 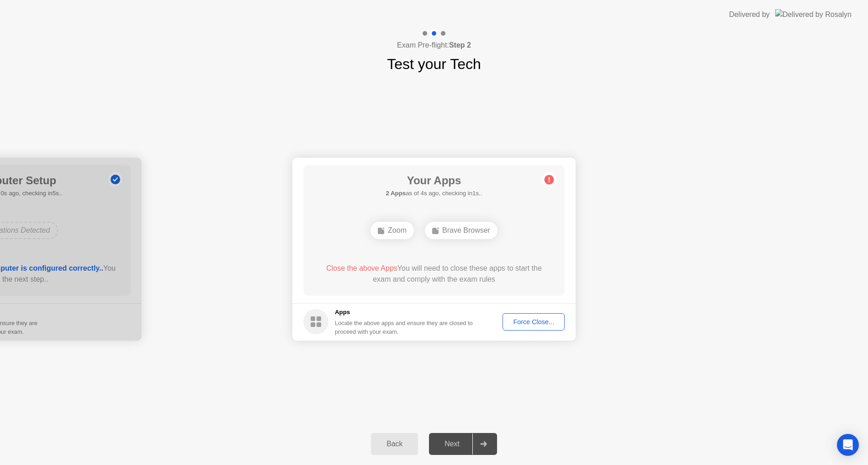 I want to click on div: Brave Browser, so click(x=461, y=231).